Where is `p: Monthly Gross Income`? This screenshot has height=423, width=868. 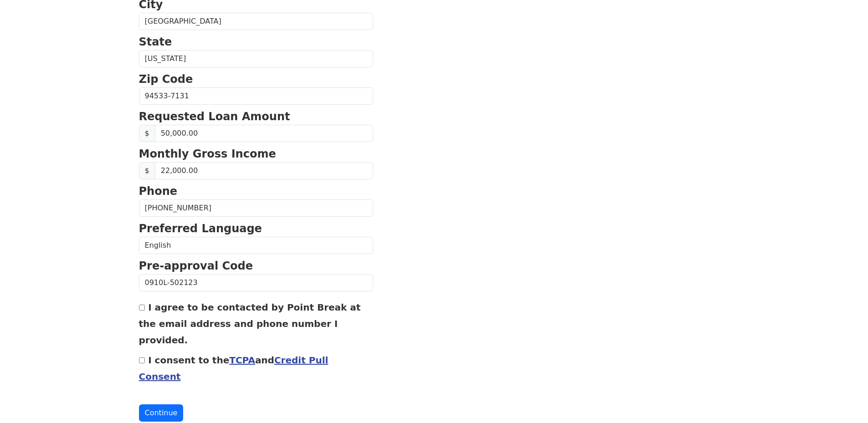
p: Monthly Gross Income is located at coordinates (256, 154).